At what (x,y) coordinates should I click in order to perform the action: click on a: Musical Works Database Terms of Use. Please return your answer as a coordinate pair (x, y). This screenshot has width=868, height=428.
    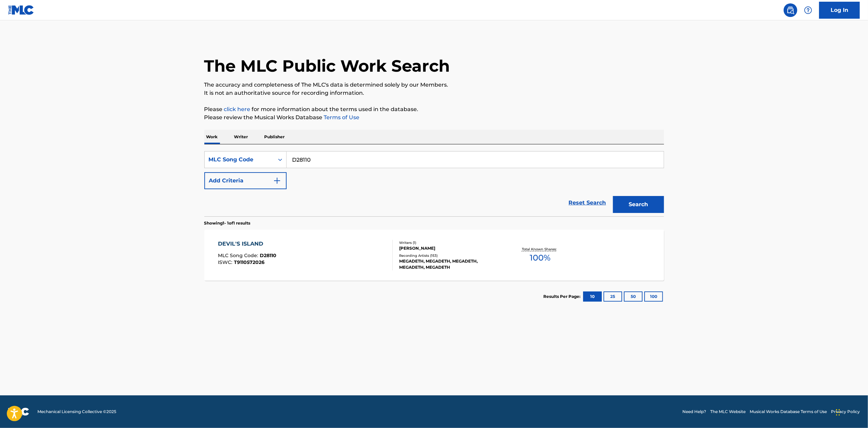
    Looking at the image, I should click on (788, 411).